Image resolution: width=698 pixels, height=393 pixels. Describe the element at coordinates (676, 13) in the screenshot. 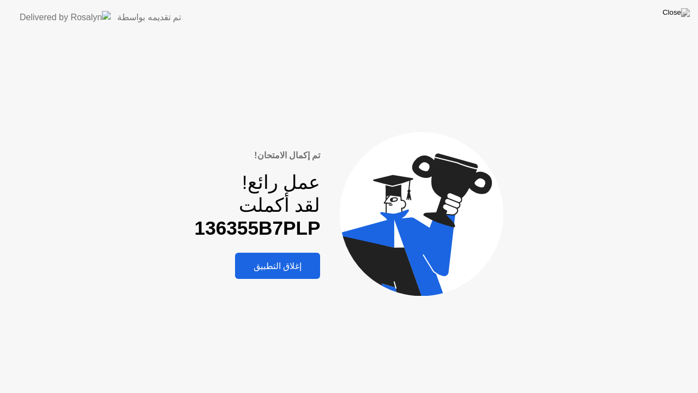

I see `img: Close` at that location.